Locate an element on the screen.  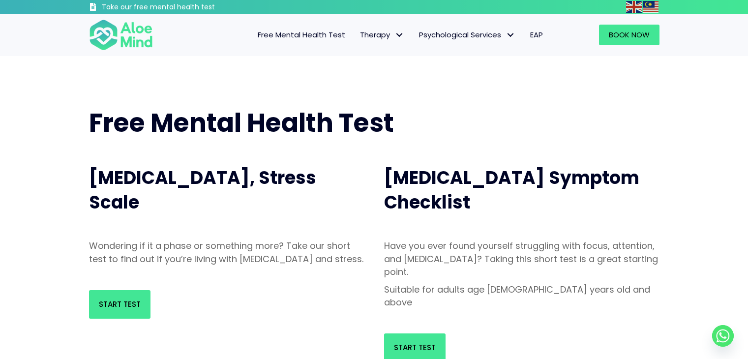
h3: Take our free mental health test is located at coordinates (184, 7).